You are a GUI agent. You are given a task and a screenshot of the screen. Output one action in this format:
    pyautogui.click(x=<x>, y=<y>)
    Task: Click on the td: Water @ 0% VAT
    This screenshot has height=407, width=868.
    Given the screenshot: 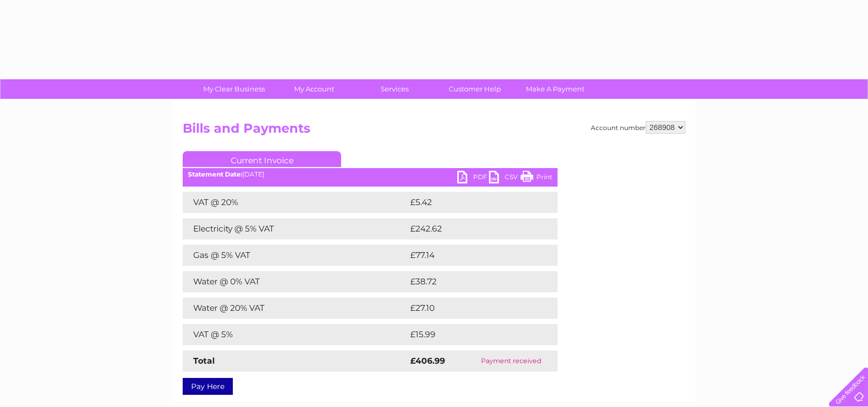 What is the action you would take?
    pyautogui.click(x=295, y=282)
    